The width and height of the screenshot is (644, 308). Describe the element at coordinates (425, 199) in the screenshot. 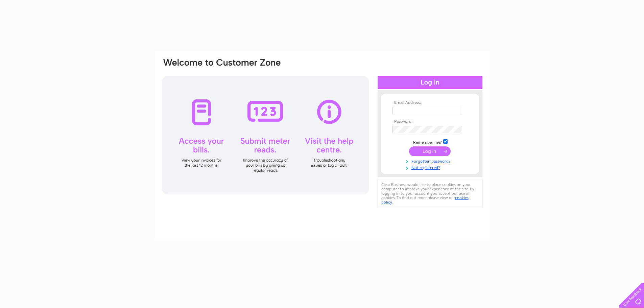

I see `a: cookies policy` at that location.